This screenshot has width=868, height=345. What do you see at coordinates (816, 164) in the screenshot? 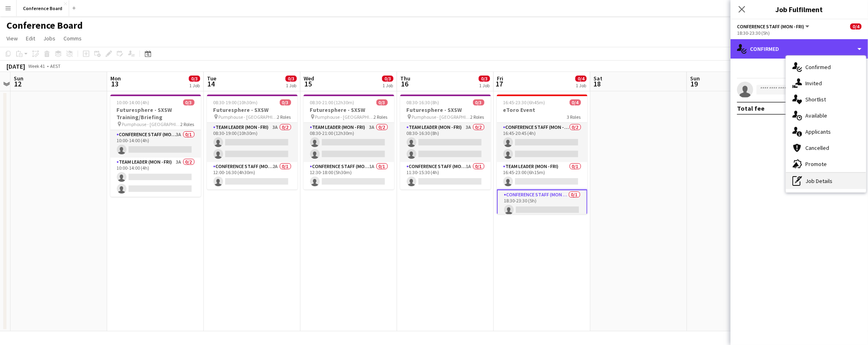
I see `span: Promote` at bounding box center [816, 164].